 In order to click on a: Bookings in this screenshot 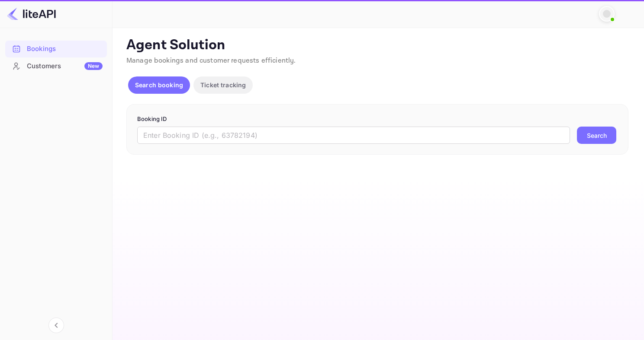, I will do `click(56, 48)`.